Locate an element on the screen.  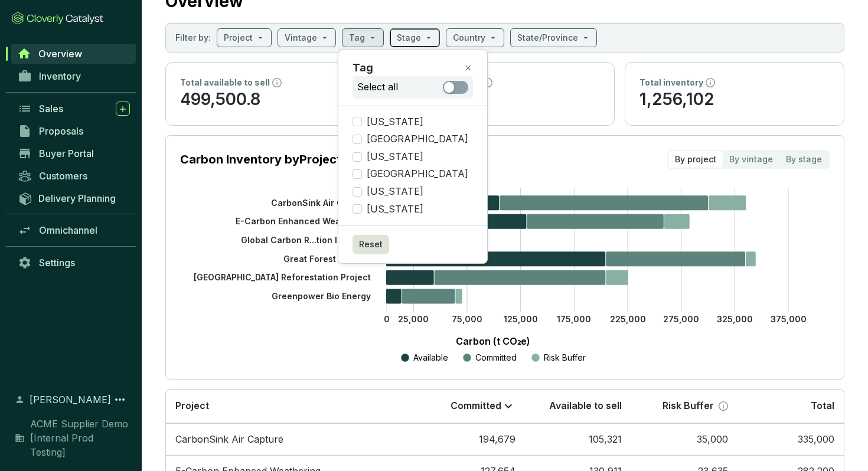
a: Inventory is located at coordinates (74, 76).